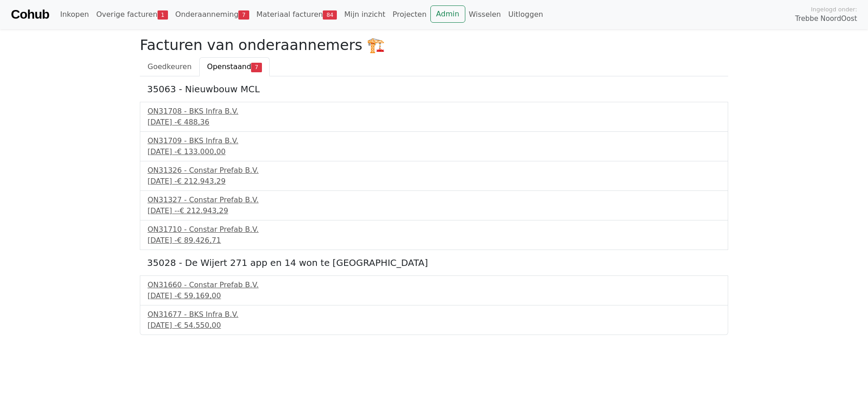  What do you see at coordinates (434, 170) in the screenshot?
I see `div: ON31326 - Constar Prefab B.V.` at bounding box center [434, 170].